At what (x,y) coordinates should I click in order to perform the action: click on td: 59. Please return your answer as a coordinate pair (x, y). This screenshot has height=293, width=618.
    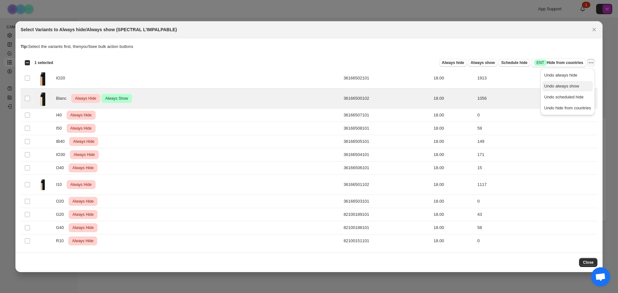
    Looking at the image, I should click on (536, 128).